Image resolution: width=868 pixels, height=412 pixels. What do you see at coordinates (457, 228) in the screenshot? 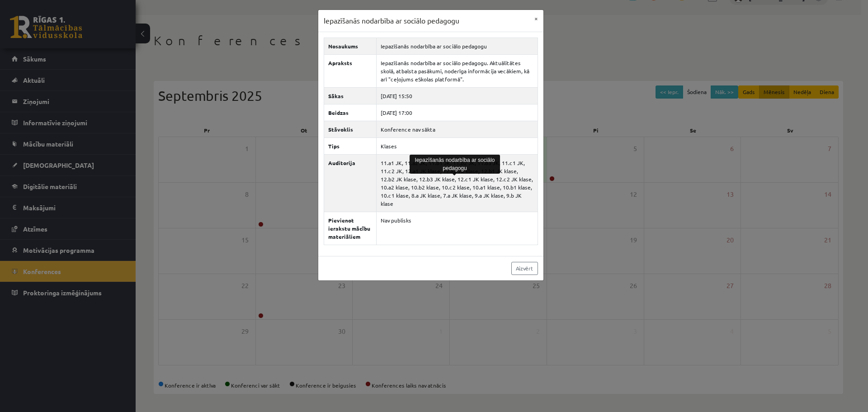
I see `td: Nav publisks` at bounding box center [457, 228].